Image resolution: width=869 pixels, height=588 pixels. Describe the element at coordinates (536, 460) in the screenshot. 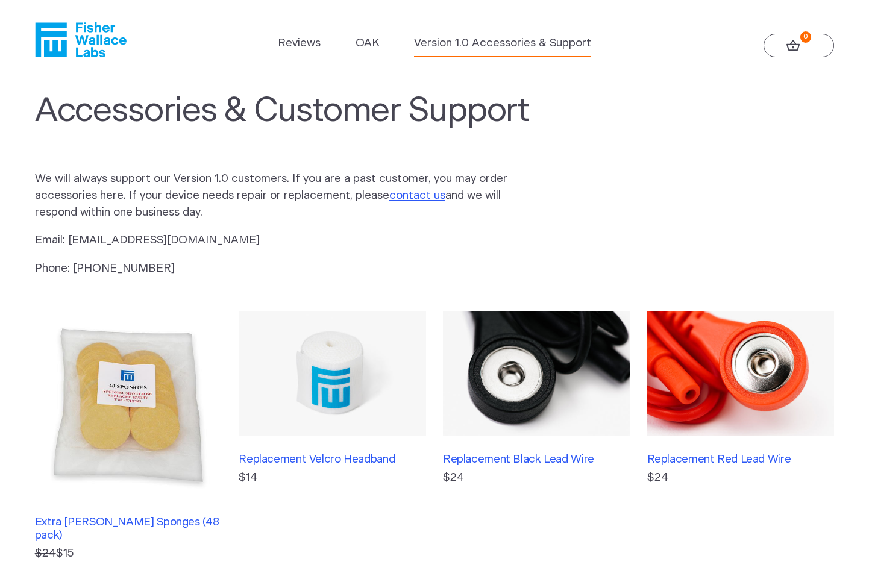

I see `h3: Replacement Black Lead Wire` at that location.